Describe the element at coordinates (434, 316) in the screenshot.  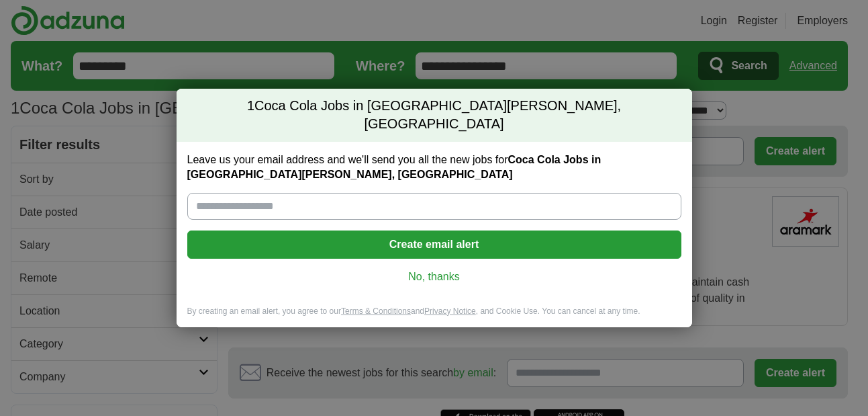
I see `div: By creating an email alert, you agree to our and , and Cookie Use. You can cancel at any time.` at that location.